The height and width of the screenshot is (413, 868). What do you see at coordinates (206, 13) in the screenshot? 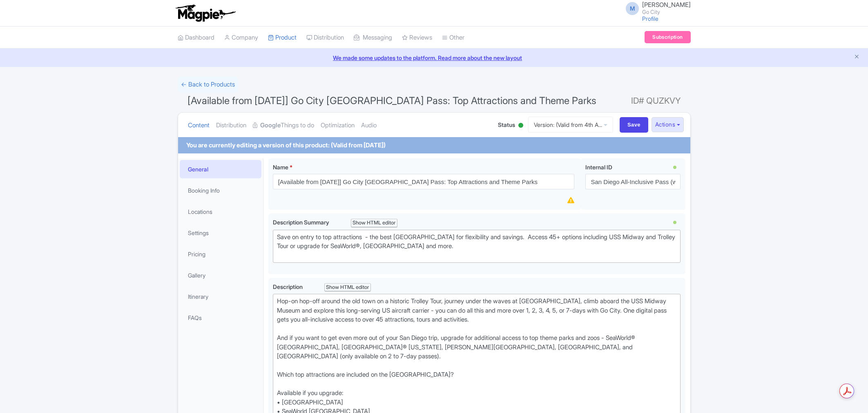
I see `img: logo-ab69f6fb50320c5b225c76a69d11143b.png` at bounding box center [206, 13].